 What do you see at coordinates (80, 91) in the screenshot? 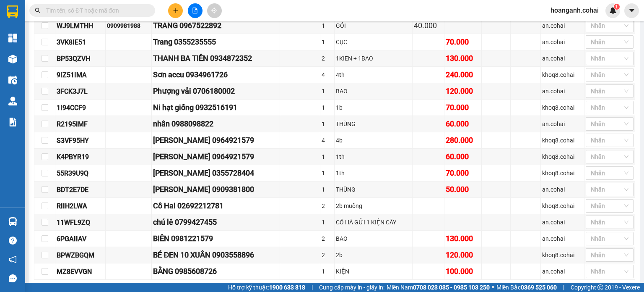
I see `div: 3FCK3J7L` at bounding box center [80, 91].